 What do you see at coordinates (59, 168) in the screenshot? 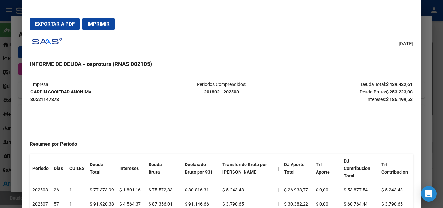
I see `th: Dias` at bounding box center [59, 168].